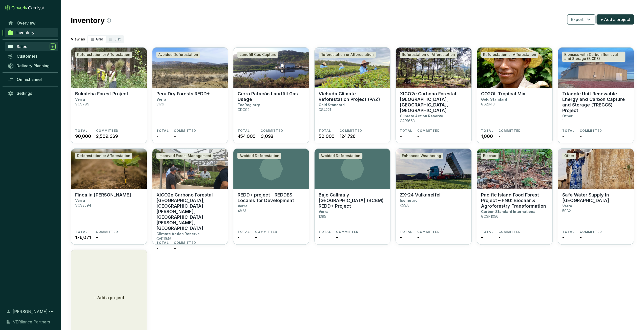 The image size is (644, 330). Describe the element at coordinates (91, 20) in the screenshot. I see `h2: Inventory` at that location.